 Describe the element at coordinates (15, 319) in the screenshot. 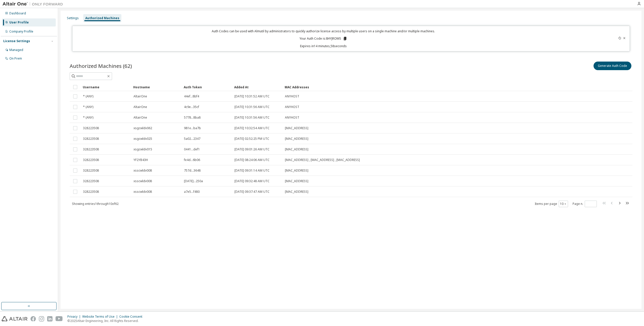

I see `img: altair_logo.svg` at that location.